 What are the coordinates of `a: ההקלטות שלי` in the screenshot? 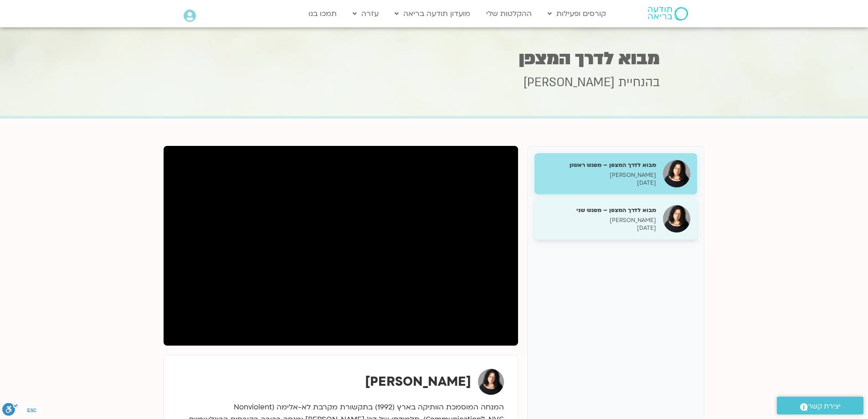 It's located at (509, 14).